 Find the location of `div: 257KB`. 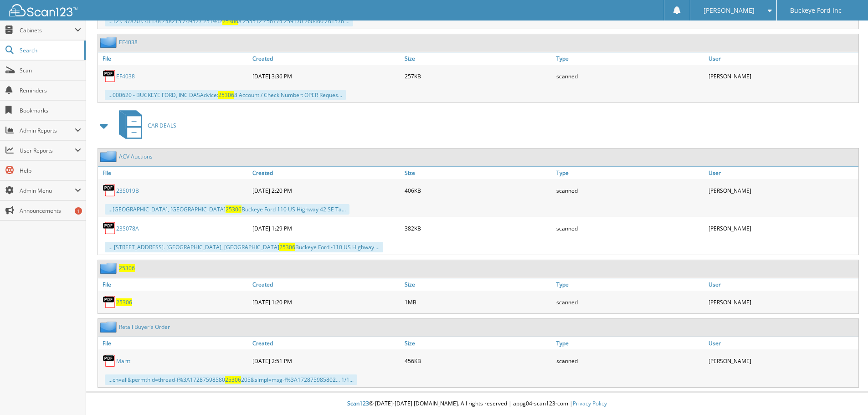

div: 257KB is located at coordinates (479, 76).